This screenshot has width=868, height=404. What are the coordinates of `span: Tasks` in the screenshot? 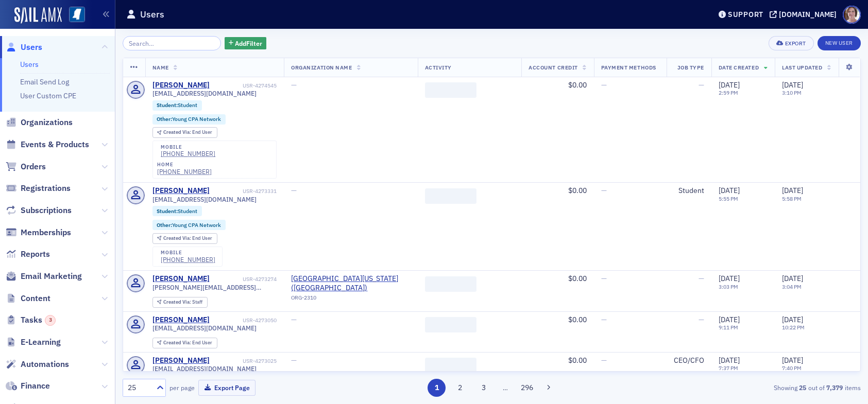 It's located at (38, 320).